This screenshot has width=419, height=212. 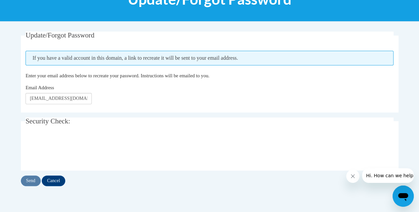 I want to click on span: Email Address, so click(x=40, y=87).